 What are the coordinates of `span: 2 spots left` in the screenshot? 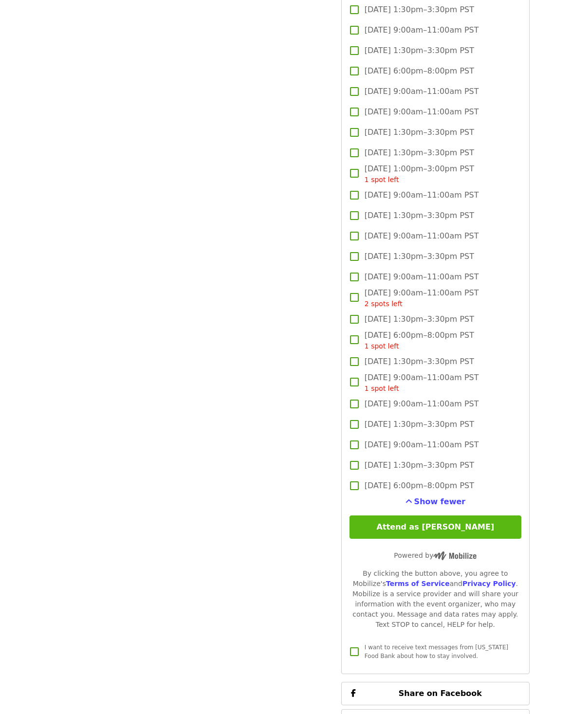 It's located at (383, 304).